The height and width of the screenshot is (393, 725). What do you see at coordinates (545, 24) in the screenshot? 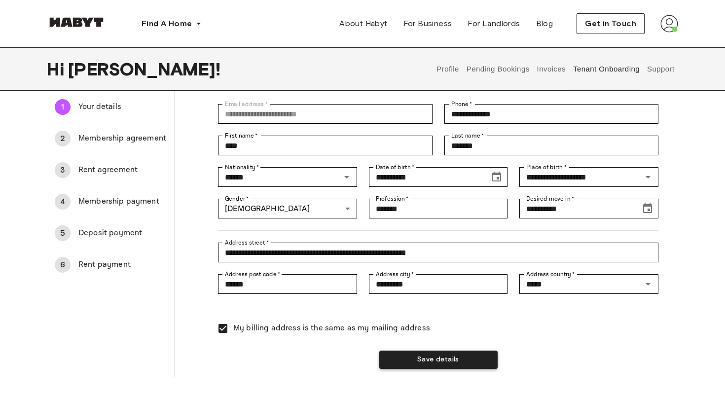
I see `span: Blog` at bounding box center [545, 24].